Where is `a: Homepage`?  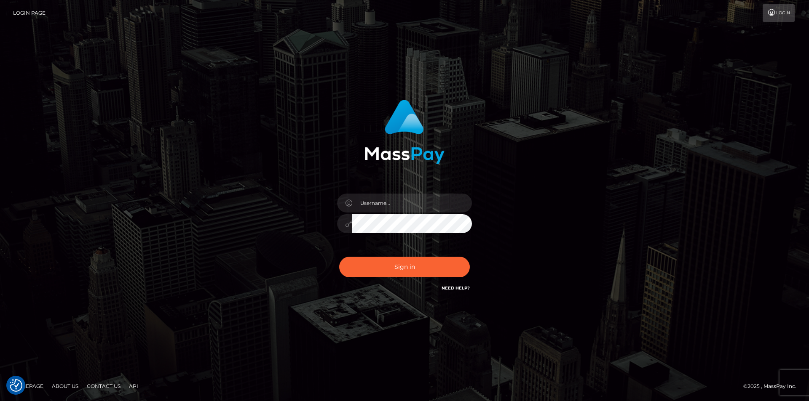
a: Homepage is located at coordinates (28, 386).